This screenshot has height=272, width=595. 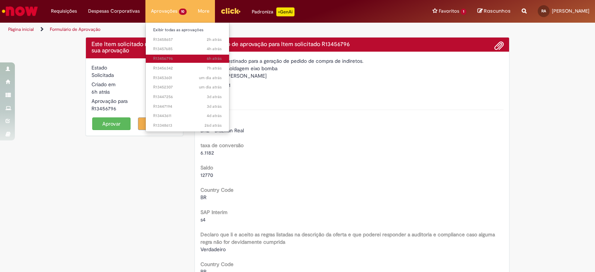 What do you see at coordinates (214, 39) in the screenshot?
I see `time: 28/08/2025 15:24:46` at bounding box center [214, 39].